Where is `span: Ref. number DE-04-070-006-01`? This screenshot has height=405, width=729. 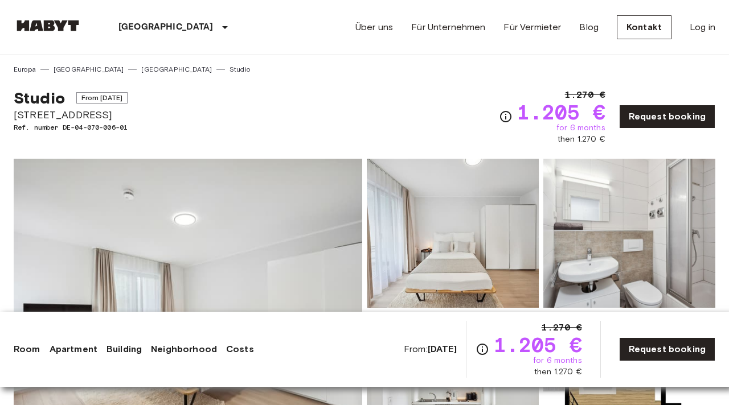 span: Ref. number DE-04-070-006-01 is located at coordinates (71, 127).